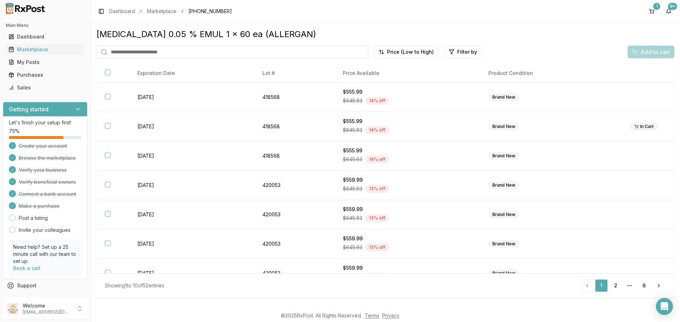 This screenshot has height=322, width=680. I want to click on button: My Posts, so click(45, 62).